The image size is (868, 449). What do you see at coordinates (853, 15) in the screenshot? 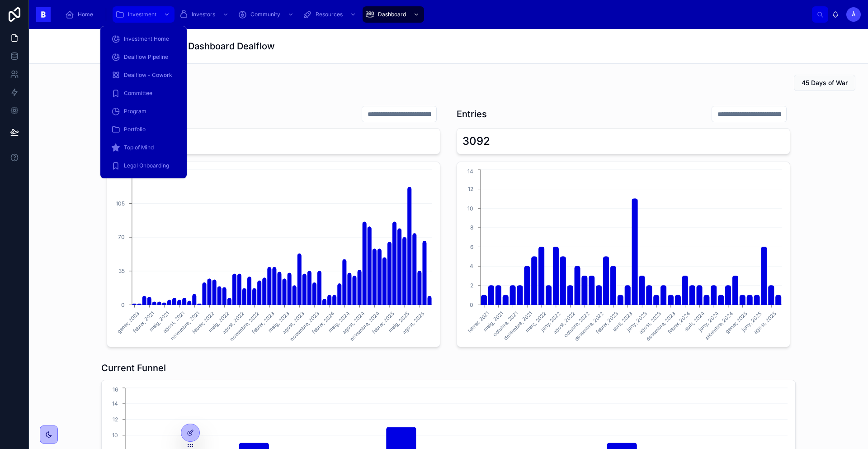
I see `span: À` at bounding box center [853, 15].